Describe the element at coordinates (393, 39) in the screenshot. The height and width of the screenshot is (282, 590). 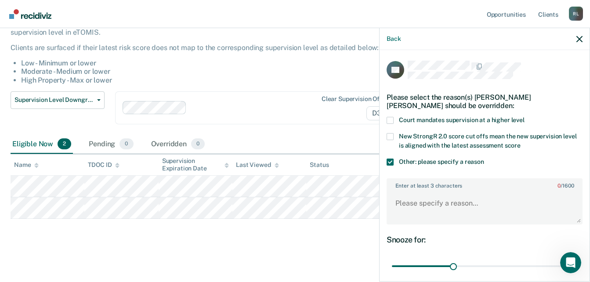
I see `button: Back` at that location.